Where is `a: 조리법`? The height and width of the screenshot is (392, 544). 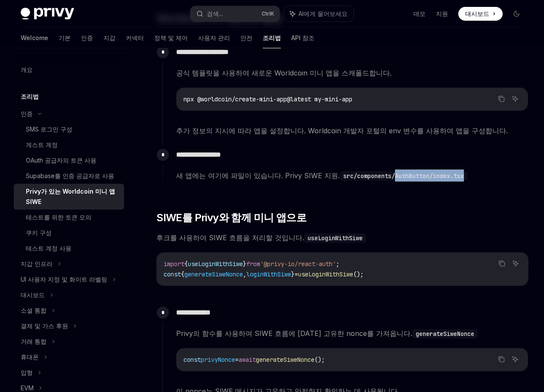
a: 조리법 is located at coordinates (272, 38).